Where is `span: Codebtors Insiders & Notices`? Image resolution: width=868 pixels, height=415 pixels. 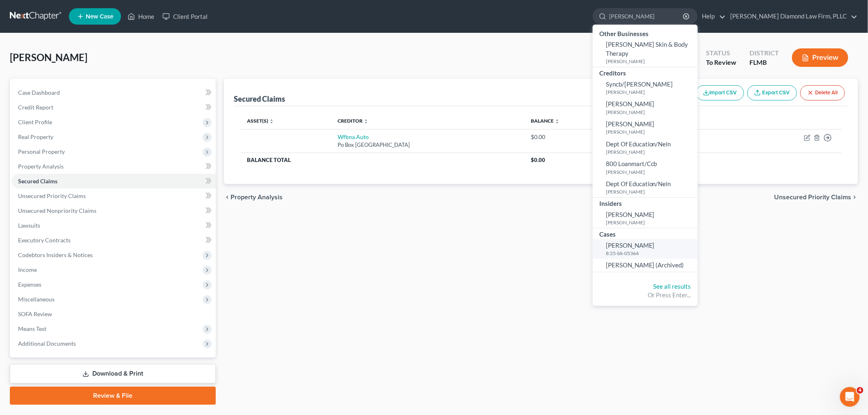 span: Codebtors Insiders & Notices is located at coordinates (55, 255).